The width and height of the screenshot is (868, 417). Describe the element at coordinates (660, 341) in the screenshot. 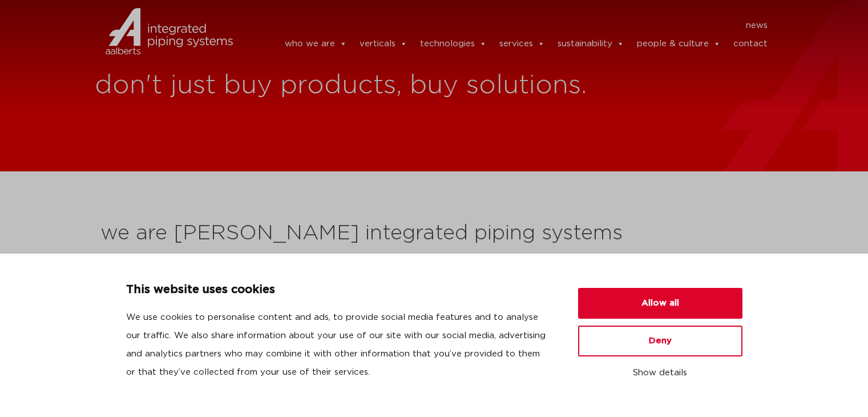

I see `button: Deny` at that location.